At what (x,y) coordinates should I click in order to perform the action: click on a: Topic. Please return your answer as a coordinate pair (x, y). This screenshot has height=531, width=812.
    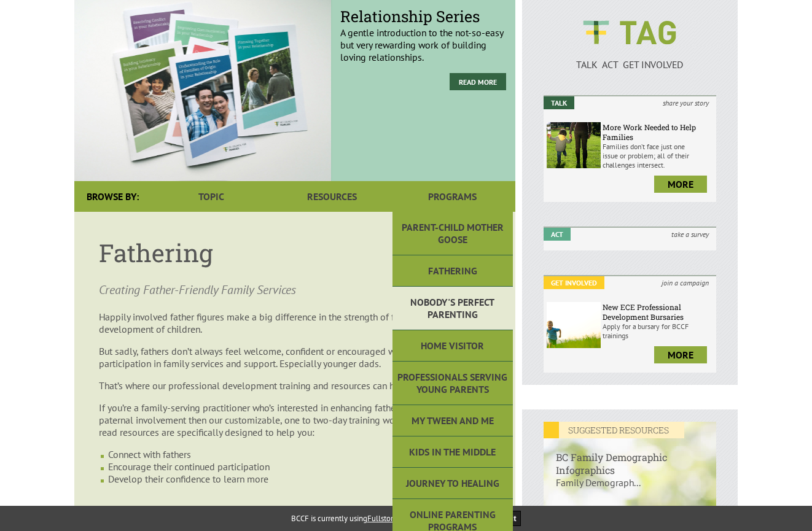
    Looking at the image, I should click on (211, 197).